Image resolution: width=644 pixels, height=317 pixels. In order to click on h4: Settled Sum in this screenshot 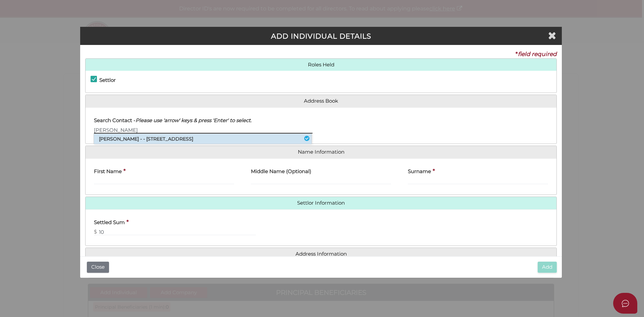, I will do `click(109, 223)`.